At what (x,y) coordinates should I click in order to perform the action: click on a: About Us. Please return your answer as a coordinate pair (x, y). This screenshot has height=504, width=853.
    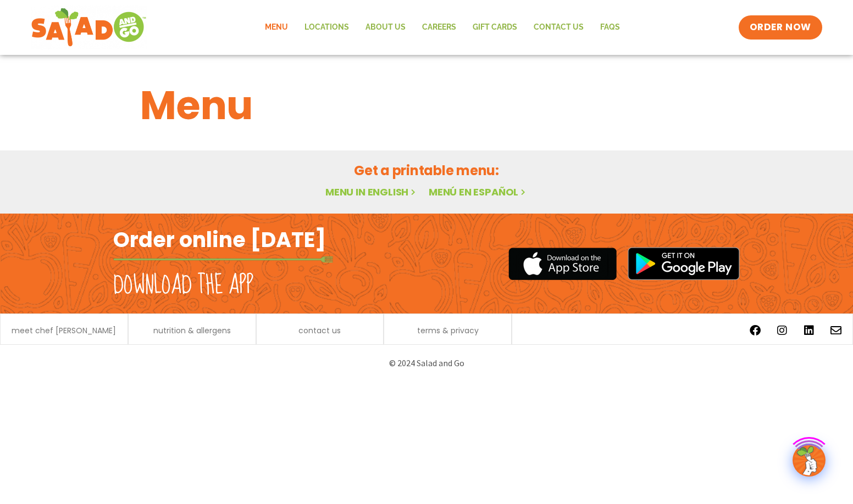
    Looking at the image, I should click on (386, 28).